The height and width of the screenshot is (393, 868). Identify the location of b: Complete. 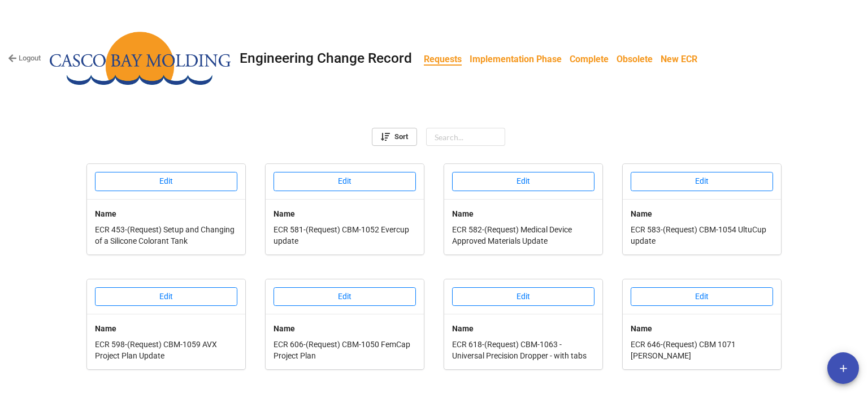
(589, 59).